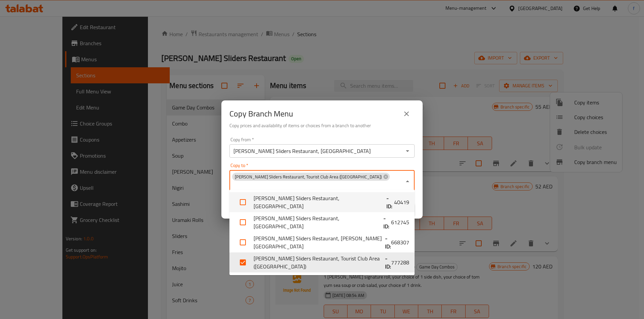 The image size is (644, 319). Describe the element at coordinates (400, 243) in the screenshot. I see `span: 668307` at that location.